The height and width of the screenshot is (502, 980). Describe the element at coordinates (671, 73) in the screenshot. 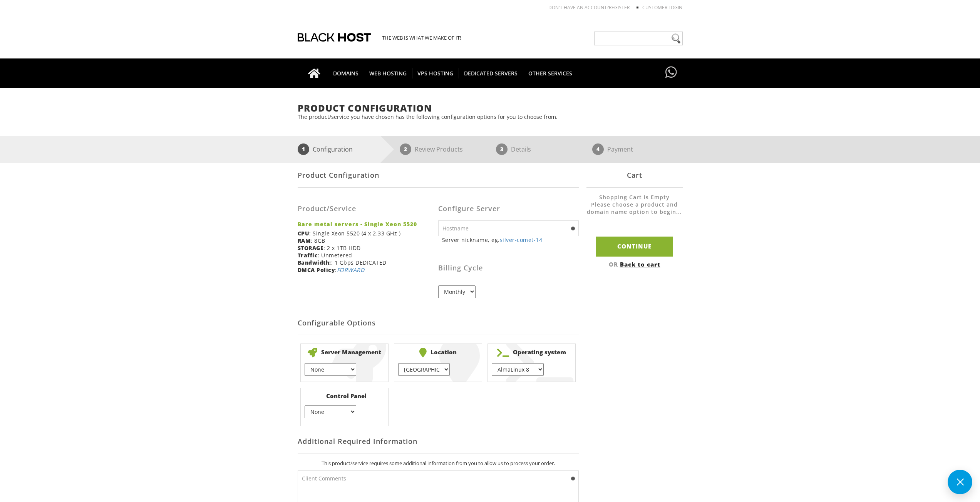

I see `a: Have questions?` at that location.